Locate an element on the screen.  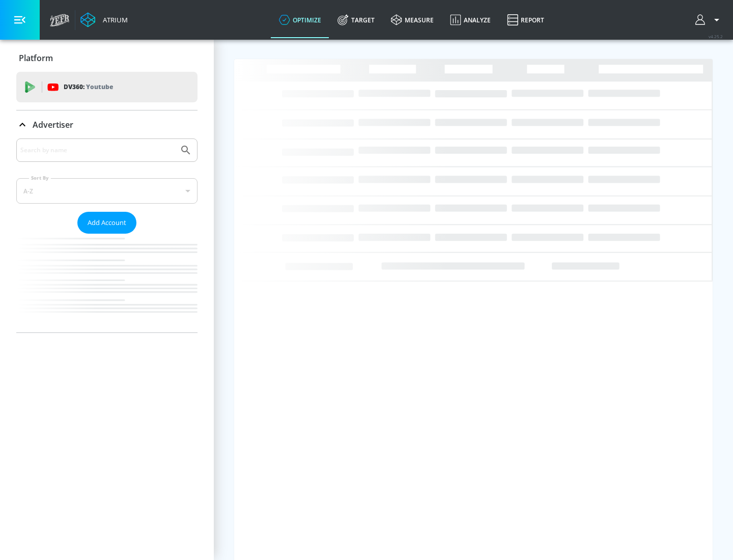
a: Report is located at coordinates (525, 20).